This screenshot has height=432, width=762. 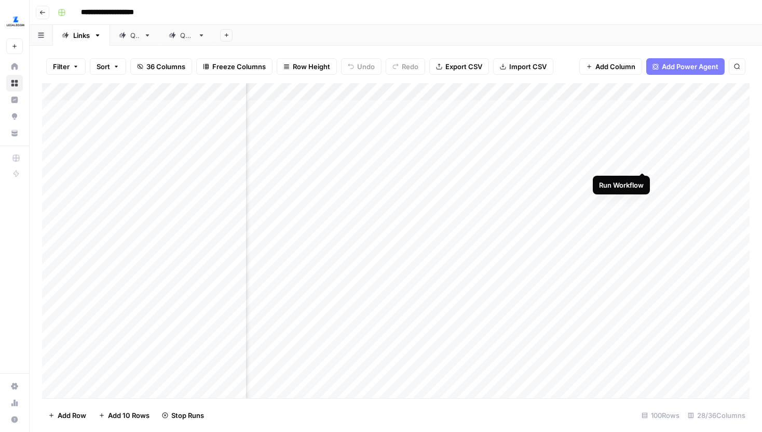 I want to click on span: Row Height, so click(x=312, y=66).